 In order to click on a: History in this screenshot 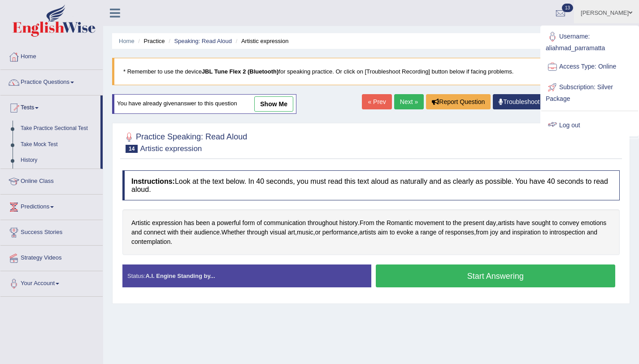, I will do `click(58, 160)`.